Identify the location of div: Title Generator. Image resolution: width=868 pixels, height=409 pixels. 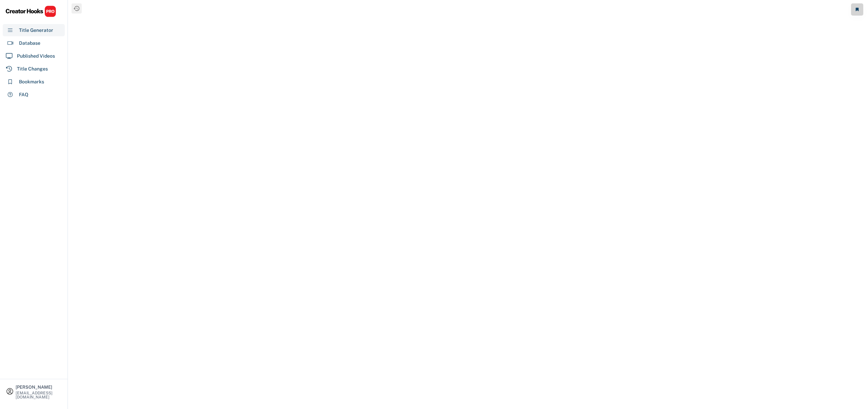
(36, 30).